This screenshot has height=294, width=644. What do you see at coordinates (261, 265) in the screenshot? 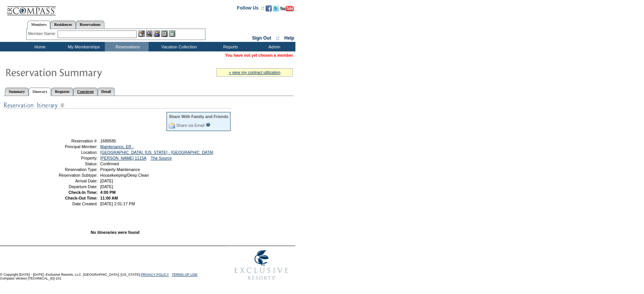
I see `img: Exclusive Resorts` at bounding box center [261, 265].